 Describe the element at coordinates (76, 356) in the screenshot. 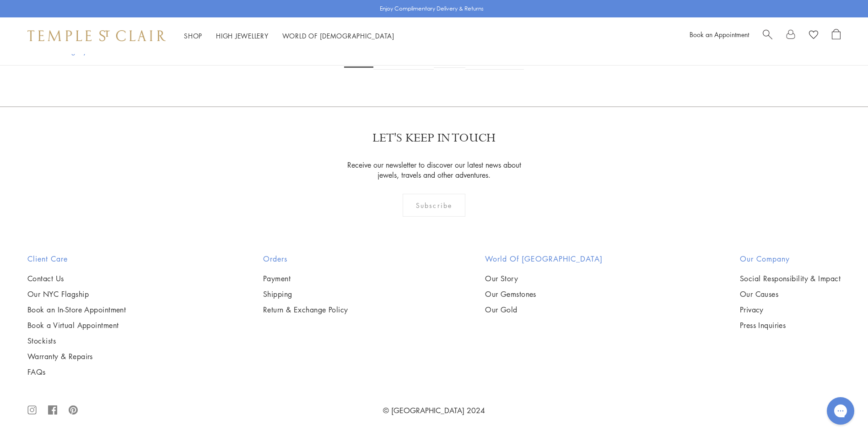

I see `a: Warranty & Repairs` at that location.